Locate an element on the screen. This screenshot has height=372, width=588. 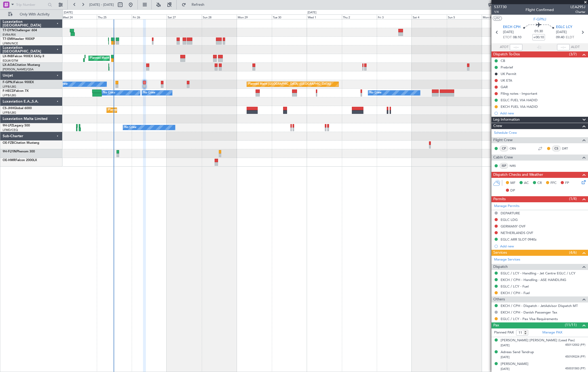
a: Schedule Crew is located at coordinates (505, 133).